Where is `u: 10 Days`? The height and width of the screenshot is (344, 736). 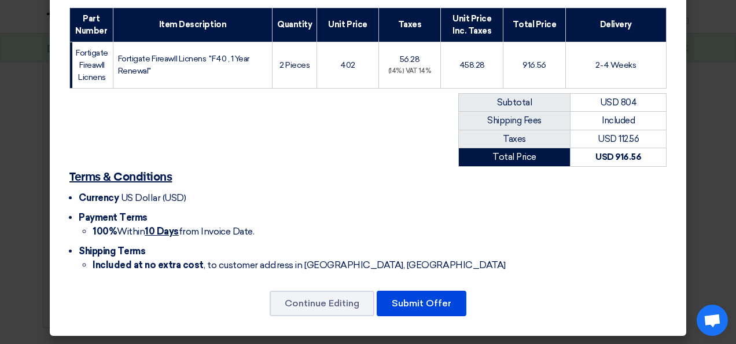 u: 10 Days is located at coordinates (161, 231).